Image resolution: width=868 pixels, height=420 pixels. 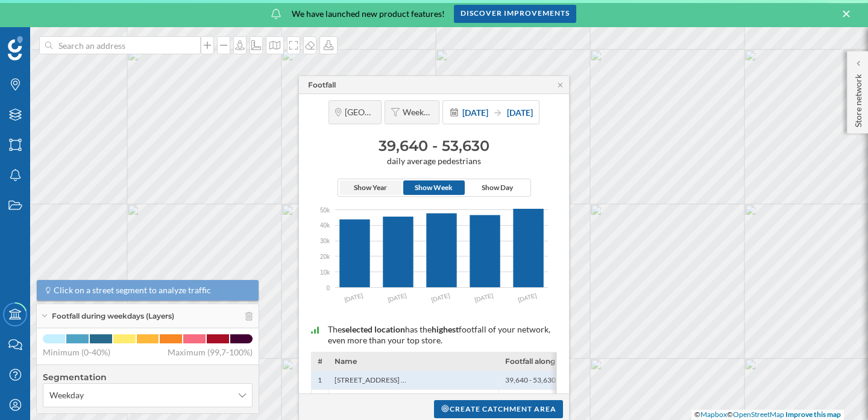 I want to click on span: 40k, so click(x=325, y=225).